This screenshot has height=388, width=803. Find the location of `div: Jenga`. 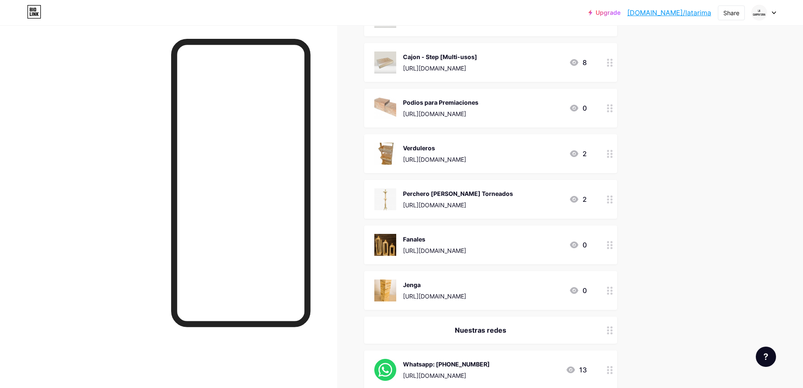

div: Jenga is located at coordinates (435, 284).